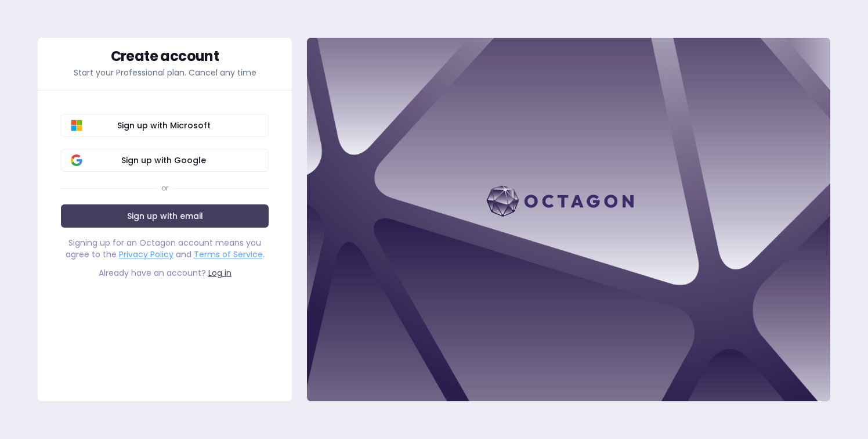 The image size is (868, 439). What do you see at coordinates (220, 273) in the screenshot?
I see `a: Log in` at bounding box center [220, 273].